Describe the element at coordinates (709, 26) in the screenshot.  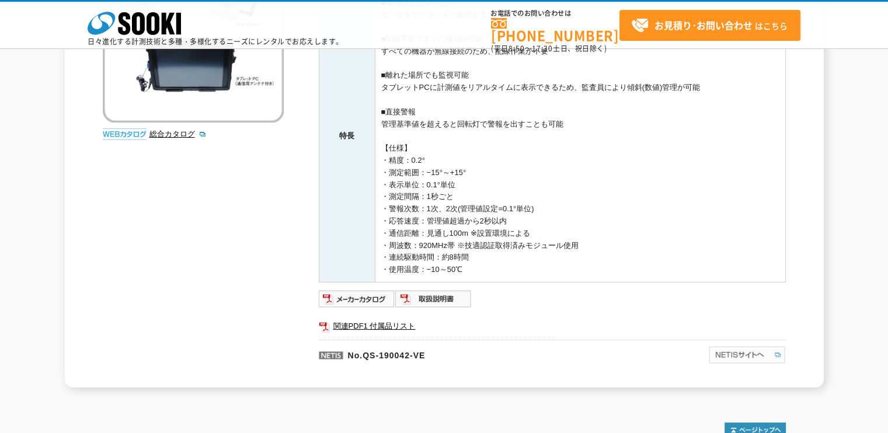
I see `span: はこちら` at that location.